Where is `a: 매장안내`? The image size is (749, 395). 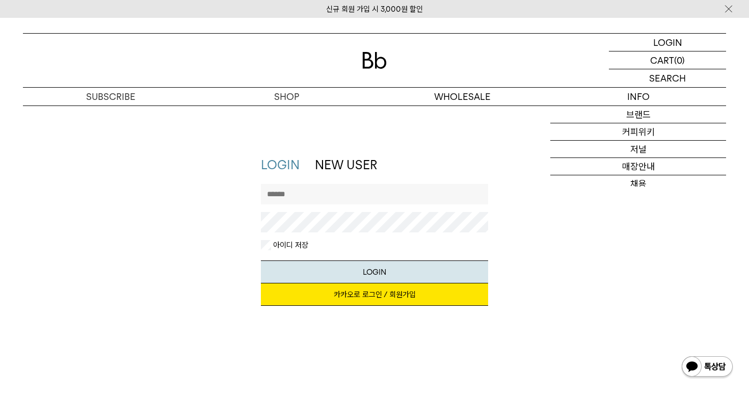
a: 매장안내 is located at coordinates (638, 167).